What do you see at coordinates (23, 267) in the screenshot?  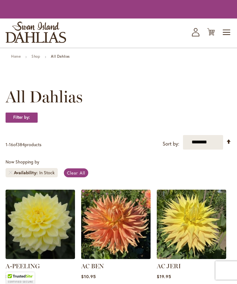 I see `a: A-PEELING` at bounding box center [23, 267].